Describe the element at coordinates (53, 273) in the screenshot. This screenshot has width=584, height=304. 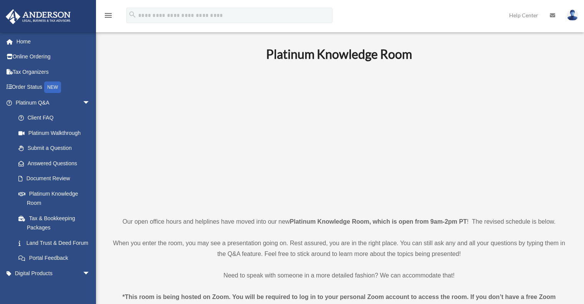
I see `a: Digital Productsarrow_drop_down` at that location.